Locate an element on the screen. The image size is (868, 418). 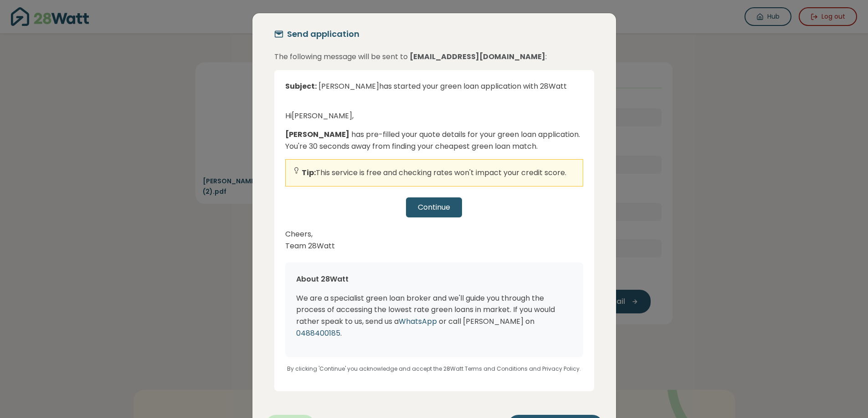
strong: Subject: is located at coordinates (300, 86).